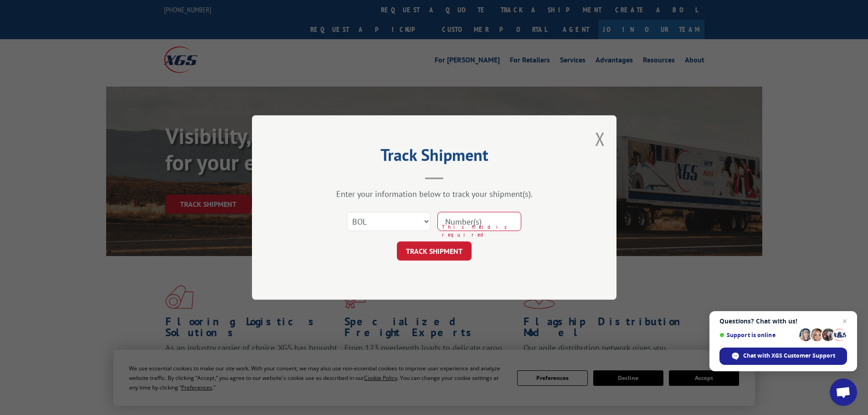  What do you see at coordinates (434, 157) in the screenshot?
I see `h2: Track Shipment` at bounding box center [434, 157].